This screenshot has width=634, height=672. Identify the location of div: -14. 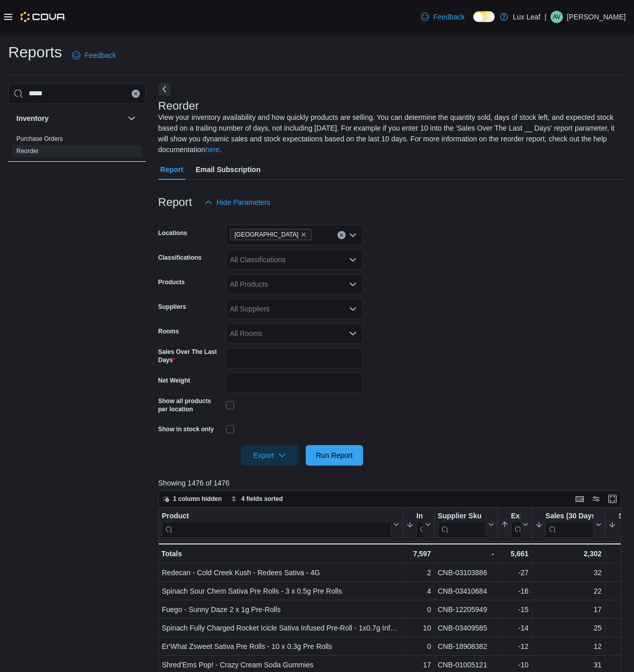
(514, 627).